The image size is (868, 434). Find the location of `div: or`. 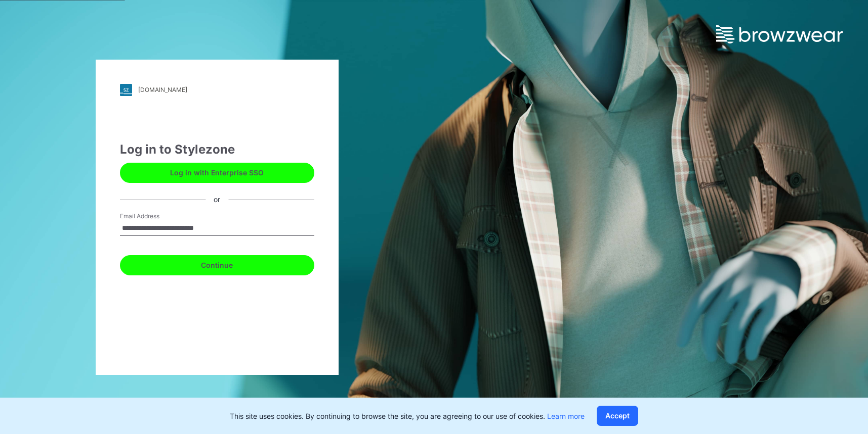

div: or is located at coordinates (217, 200).